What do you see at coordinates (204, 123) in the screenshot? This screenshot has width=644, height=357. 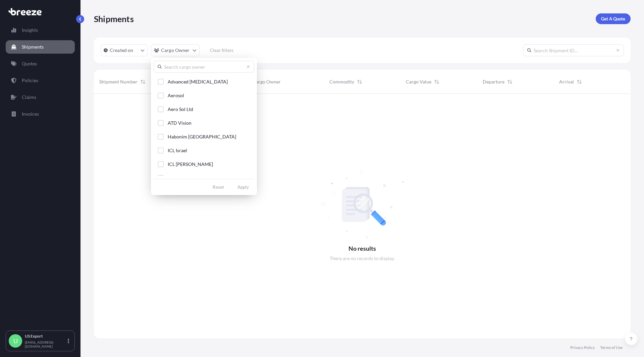 I see `button: ATD Vision` at bounding box center [204, 123].